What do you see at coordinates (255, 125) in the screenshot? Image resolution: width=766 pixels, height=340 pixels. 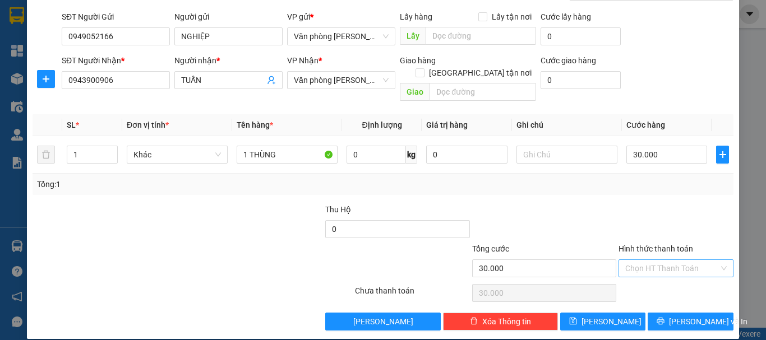 I see `span: Tên hàng` at bounding box center [255, 125].